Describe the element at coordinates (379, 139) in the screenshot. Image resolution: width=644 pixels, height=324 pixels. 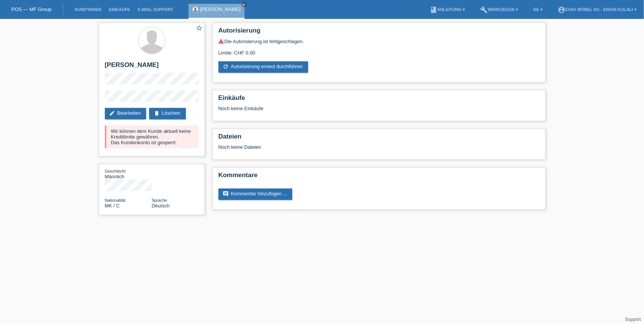
I see `h2: Dateien` at that location.